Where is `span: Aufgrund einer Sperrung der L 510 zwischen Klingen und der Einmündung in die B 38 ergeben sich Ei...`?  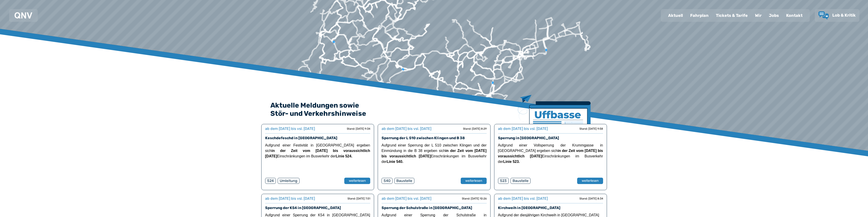 span: Aufgrund einer Sperrung der L 510 zwischen Klingen und der Einmündung in die B 38 ergeben sich Ei... is located at coordinates (434, 153).